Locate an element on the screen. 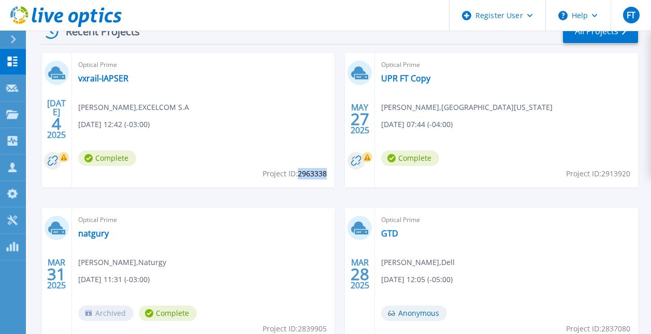  span: Anonymous is located at coordinates (414, 313).